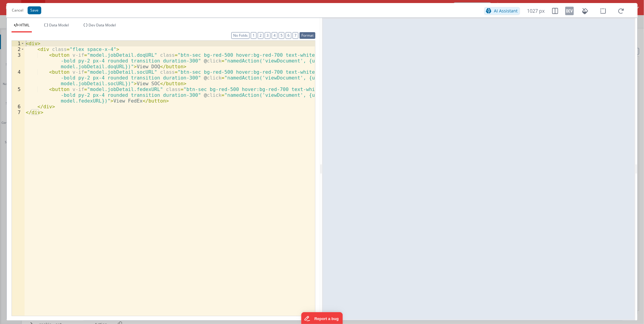  Describe the element at coordinates (241, 36) in the screenshot. I see `button: No Folds` at that location.